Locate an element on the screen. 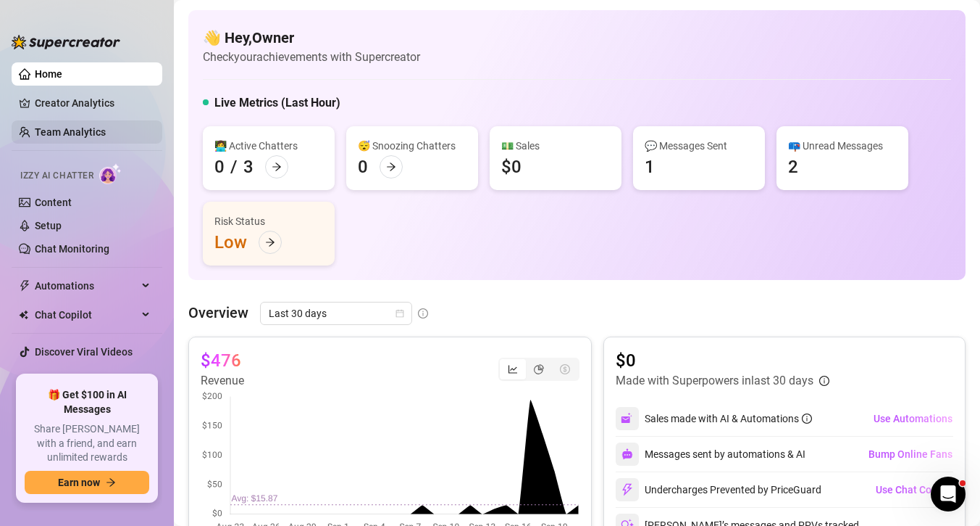  a: Home is located at coordinates (48, 74).